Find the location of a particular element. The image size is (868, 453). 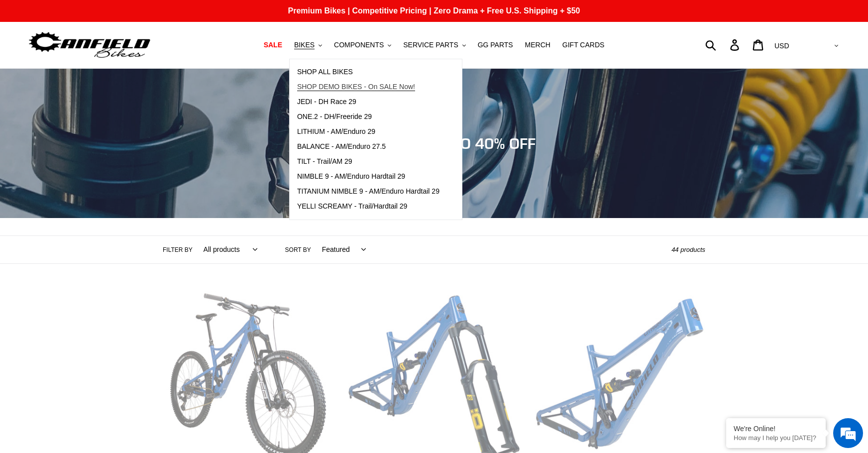

span: BIKES is located at coordinates (304, 45).